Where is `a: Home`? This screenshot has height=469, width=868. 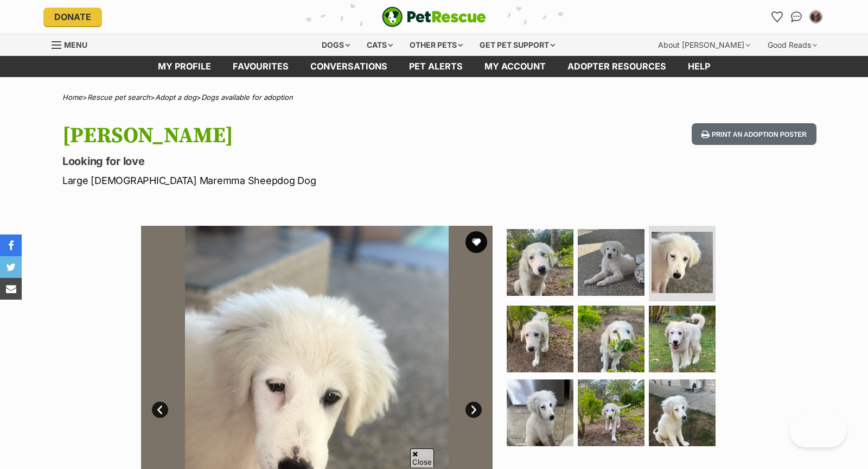
a: Home is located at coordinates (72, 97).